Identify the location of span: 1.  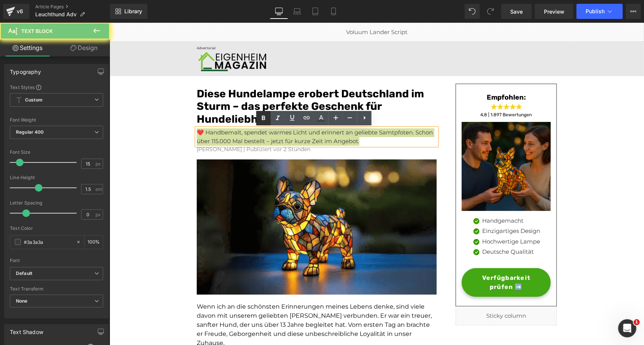
(637, 323).